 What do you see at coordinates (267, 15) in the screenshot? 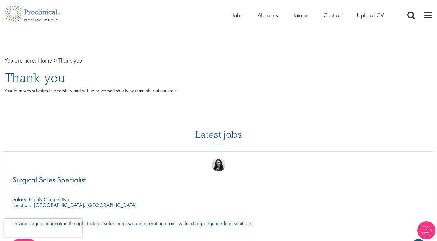
I see `a: About us` at bounding box center [267, 15].